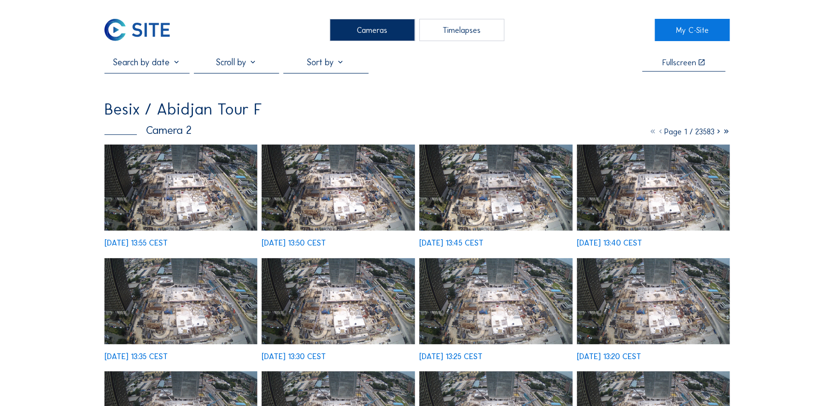 This screenshot has width=834, height=406. I want to click on img: C-SITE Logo, so click(137, 29).